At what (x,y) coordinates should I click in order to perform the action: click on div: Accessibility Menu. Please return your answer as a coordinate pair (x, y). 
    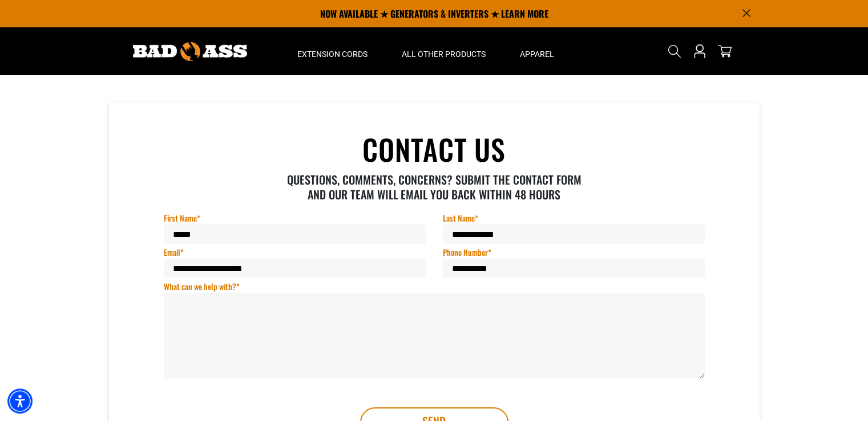
    Looking at the image, I should click on (20, 401).